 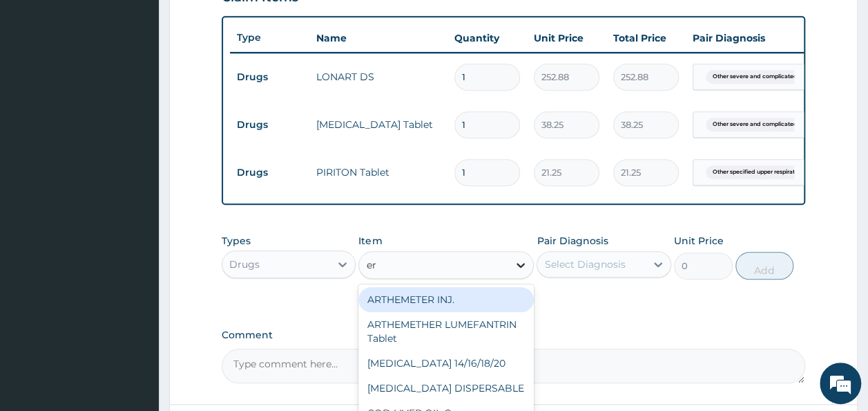 I want to click on img: d_794563401_company_1708531726252_794563401, so click(x=41, y=87).